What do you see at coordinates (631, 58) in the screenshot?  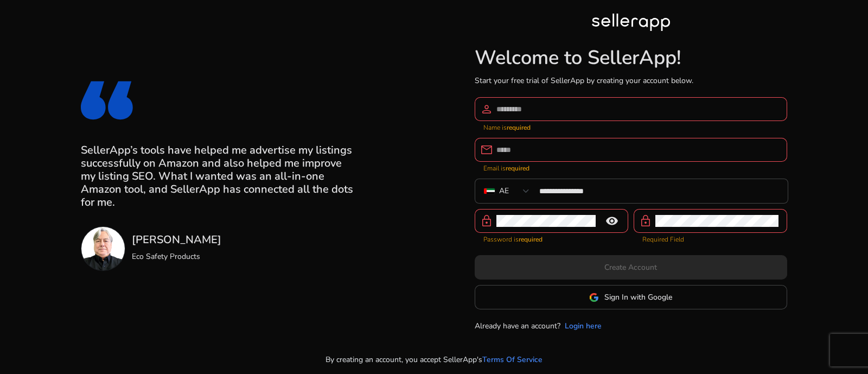 I see `h1: Welcome to SellerApp!` at bounding box center [631, 58].